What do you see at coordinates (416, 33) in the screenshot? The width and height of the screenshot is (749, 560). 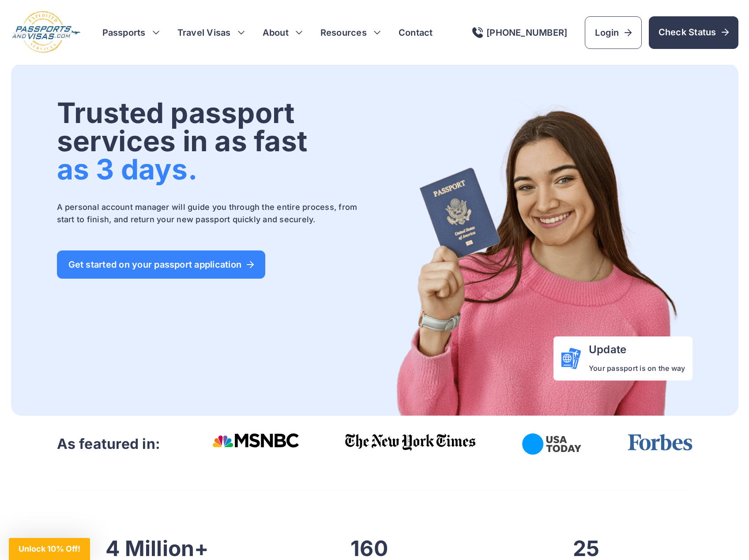 I see `a: Contact` at bounding box center [416, 33].